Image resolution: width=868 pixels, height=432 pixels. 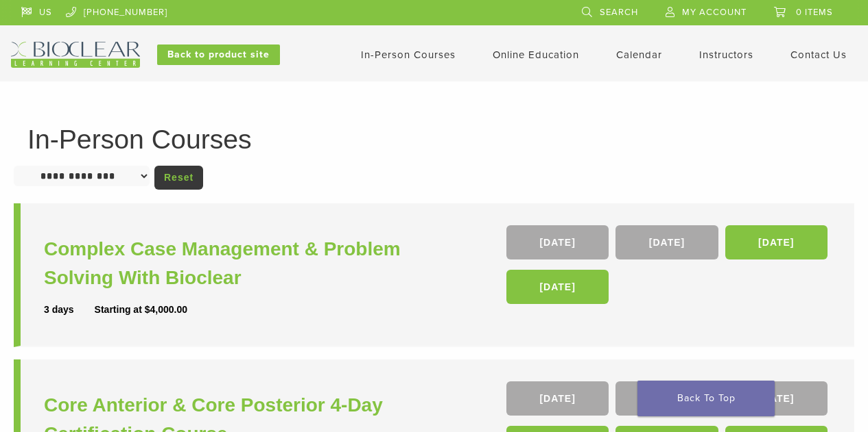 I want to click on a: Instructors, so click(x=726, y=55).